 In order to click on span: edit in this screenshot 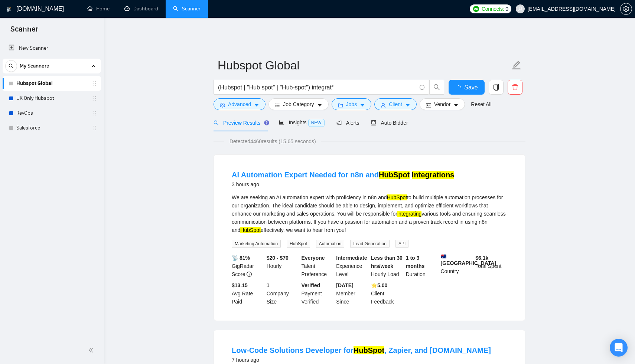, I will do `click(516, 65)`.